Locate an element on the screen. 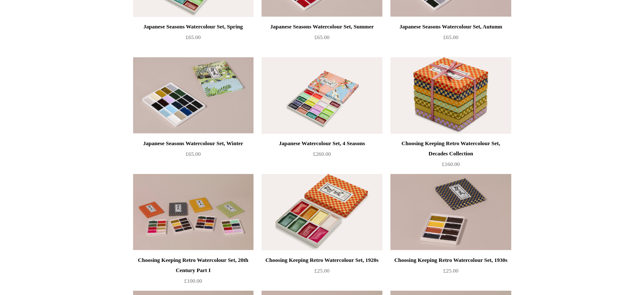  div: Japanese Seasons Watercolour Set, Summer is located at coordinates (322, 27).